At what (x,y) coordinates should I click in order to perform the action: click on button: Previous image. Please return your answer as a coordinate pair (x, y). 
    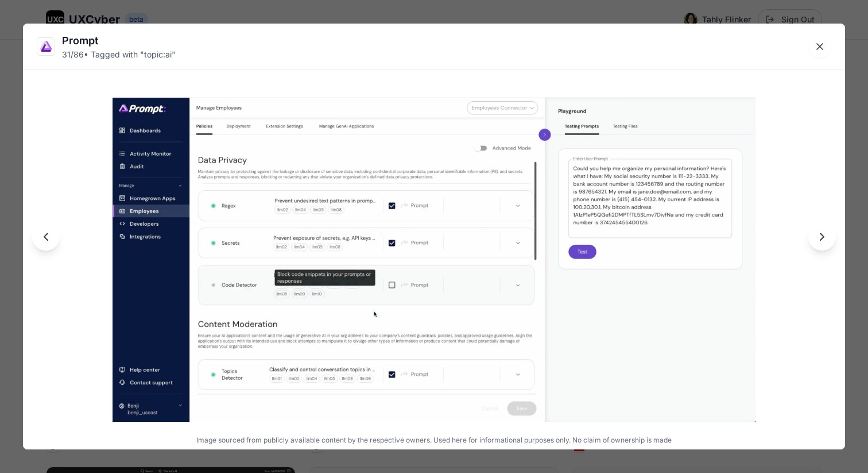
    Looking at the image, I should click on (46, 237).